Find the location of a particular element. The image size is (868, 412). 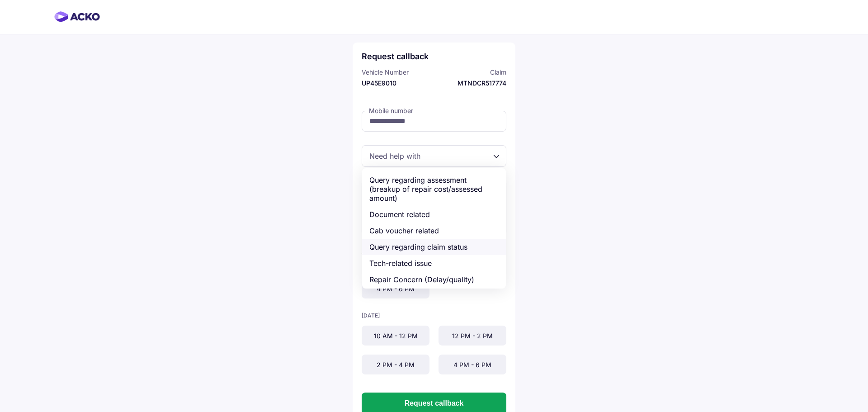

div: Document related is located at coordinates (434, 214).